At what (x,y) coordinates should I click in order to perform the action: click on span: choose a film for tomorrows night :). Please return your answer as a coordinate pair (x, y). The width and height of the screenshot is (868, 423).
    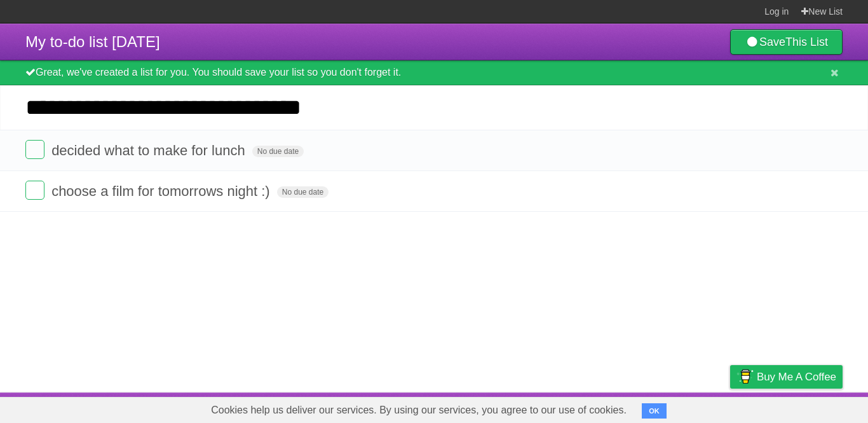
    Looking at the image, I should click on (162, 191).